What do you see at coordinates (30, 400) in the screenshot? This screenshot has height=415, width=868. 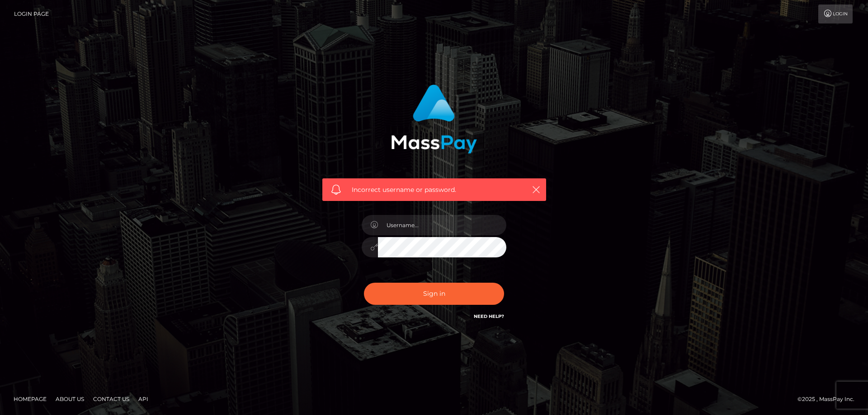 I see `a: Homepage` at bounding box center [30, 400].